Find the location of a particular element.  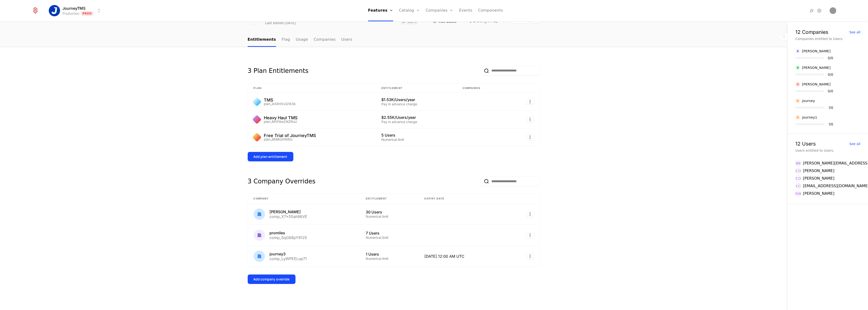

a: Flag is located at coordinates (285, 40).